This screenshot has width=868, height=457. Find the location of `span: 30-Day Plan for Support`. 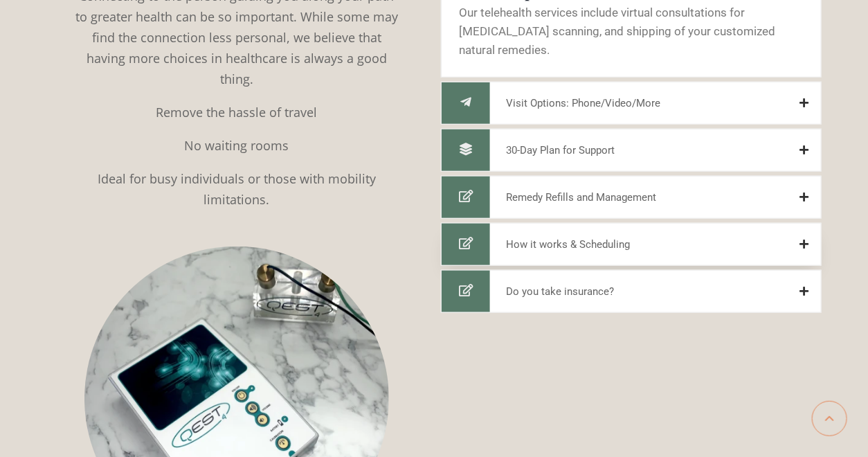

span: 30-Day Plan for Support is located at coordinates (560, 151).